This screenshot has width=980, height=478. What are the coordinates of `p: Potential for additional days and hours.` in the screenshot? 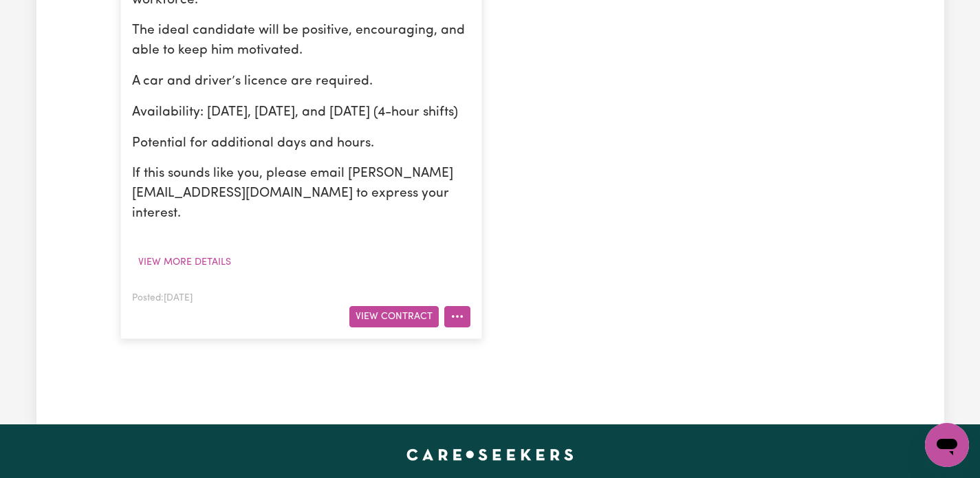 It's located at (301, 144).